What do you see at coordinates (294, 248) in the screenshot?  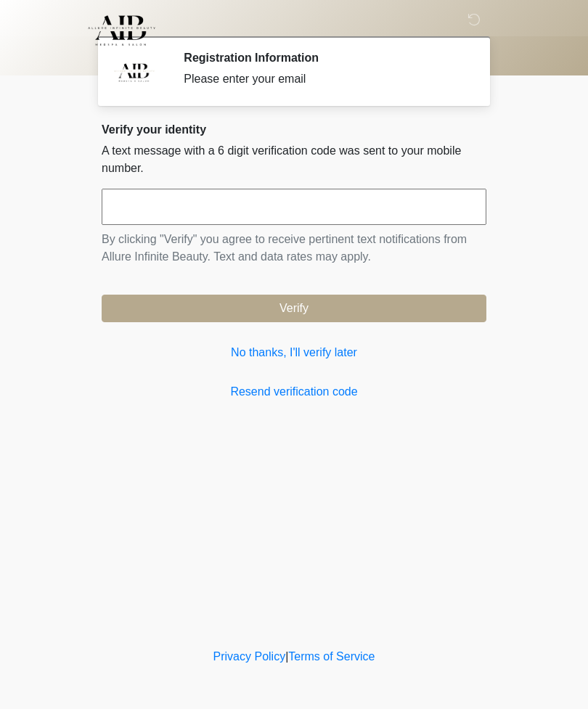 I see `p: By clicking "Verify" you agree to receive pertinent text notifications from Allure Infinite Beaut...` at bounding box center [294, 248].